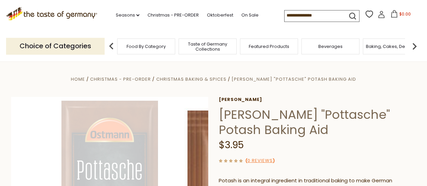 The height and width of the screenshot is (186, 427). What do you see at coordinates (269, 46) in the screenshot?
I see `a: Featured Products` at bounding box center [269, 46].